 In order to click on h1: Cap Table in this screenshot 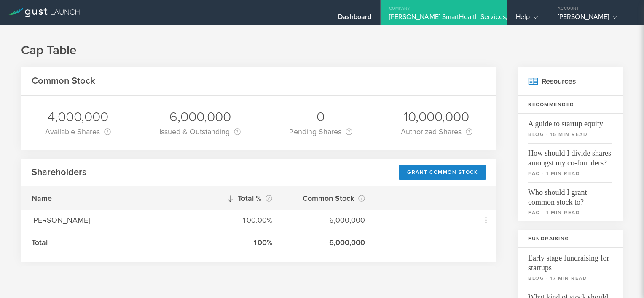, I will do `click(322, 51)`.